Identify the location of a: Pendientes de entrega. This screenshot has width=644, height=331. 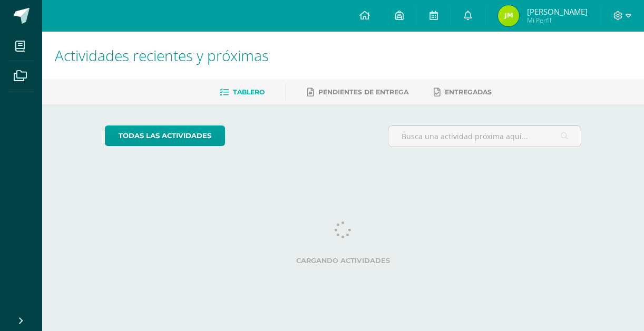
(358, 92).